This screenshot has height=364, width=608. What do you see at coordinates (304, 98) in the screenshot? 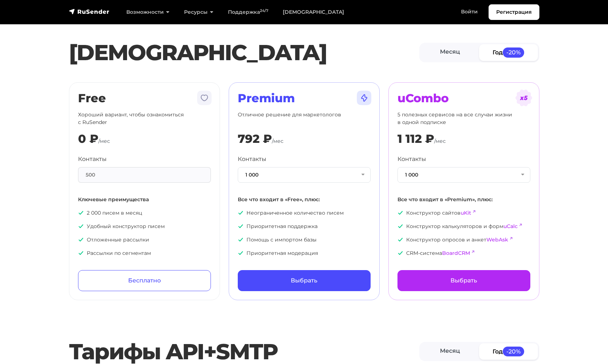
I see `h2: Premium` at bounding box center [304, 98].